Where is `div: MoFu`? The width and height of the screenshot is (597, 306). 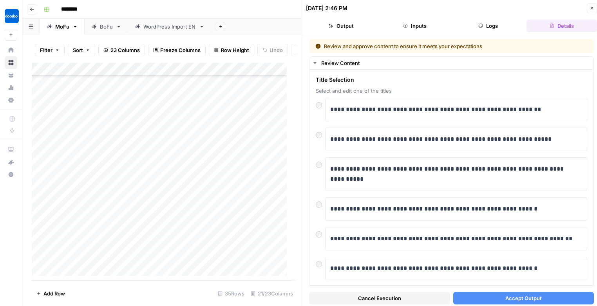 div: MoFu is located at coordinates (62, 27).